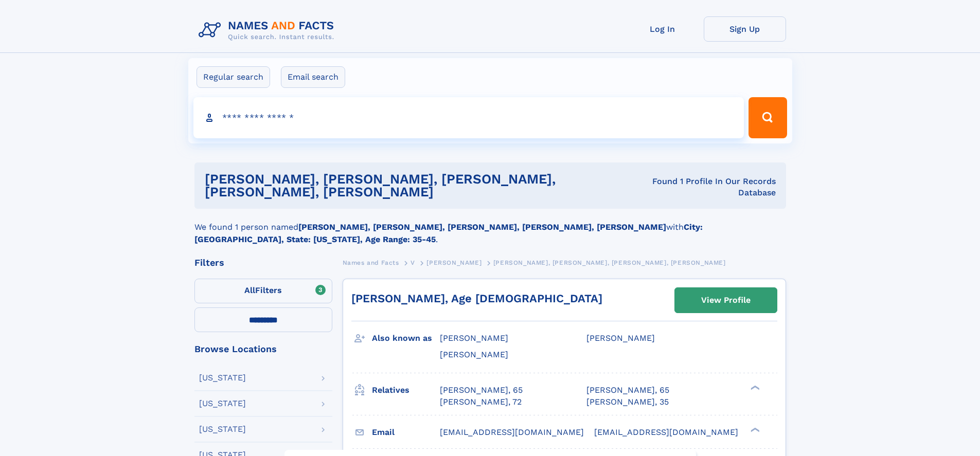 This screenshot has width=980, height=456. I want to click on div: Browse Locations, so click(263, 349).